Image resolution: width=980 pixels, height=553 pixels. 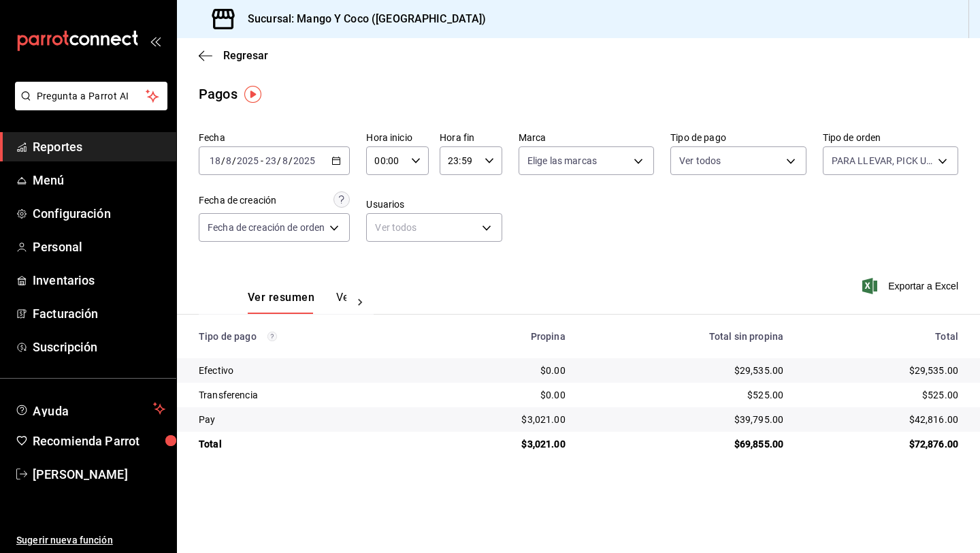 What do you see at coordinates (911, 286) in the screenshot?
I see `button: Exportar a Excel` at bounding box center [911, 286].